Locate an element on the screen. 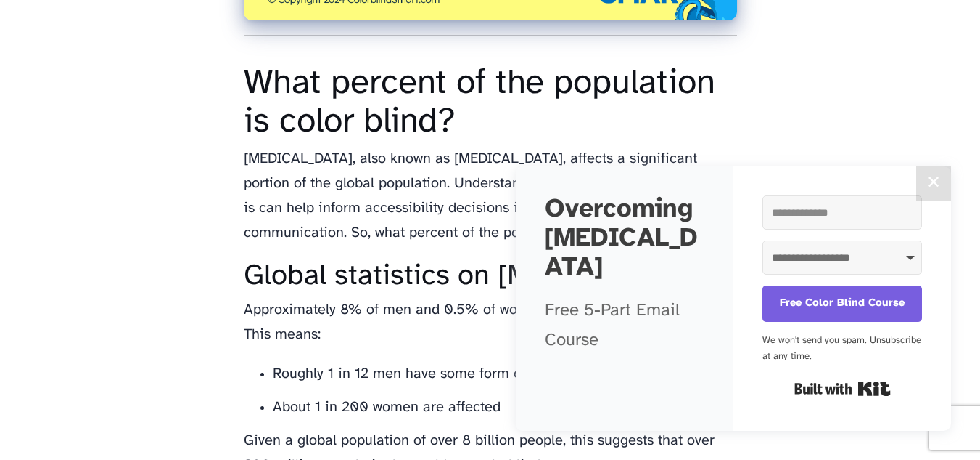 This screenshot has width=980, height=460. h1: What percent of the population is color blind? is located at coordinates (491, 103).